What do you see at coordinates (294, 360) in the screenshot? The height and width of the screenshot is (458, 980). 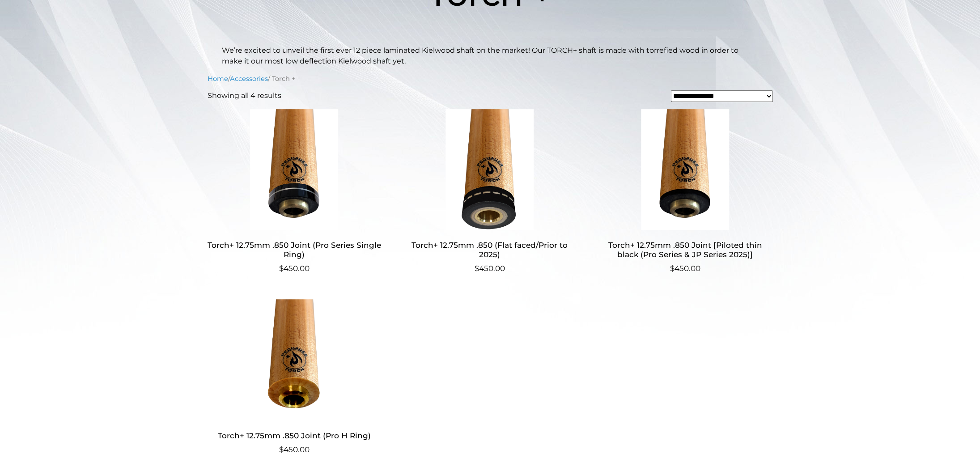 I see `img: Torch+ 12.75mm .850 Joint (Pro H Ring)` at bounding box center [294, 360].